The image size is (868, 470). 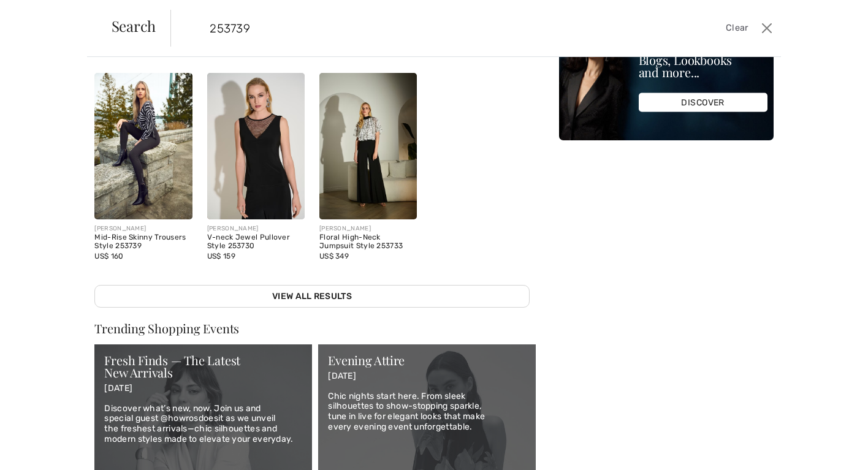 I want to click on div: Blogs, Lookbooks and more..., so click(x=703, y=66).